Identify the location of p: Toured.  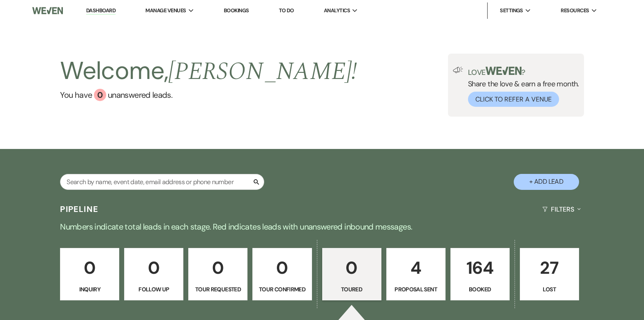
(352, 289).